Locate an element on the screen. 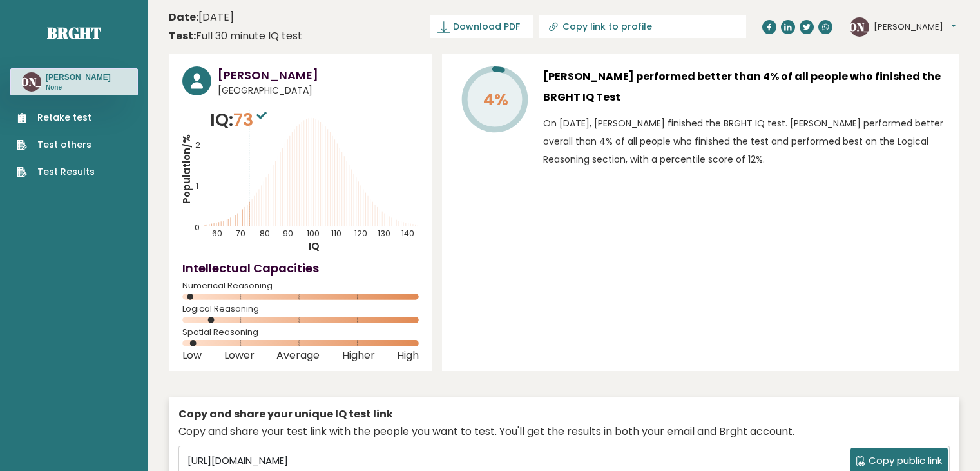 The height and width of the screenshot is (471, 980). tspan: Population/% is located at coordinates (186, 169).